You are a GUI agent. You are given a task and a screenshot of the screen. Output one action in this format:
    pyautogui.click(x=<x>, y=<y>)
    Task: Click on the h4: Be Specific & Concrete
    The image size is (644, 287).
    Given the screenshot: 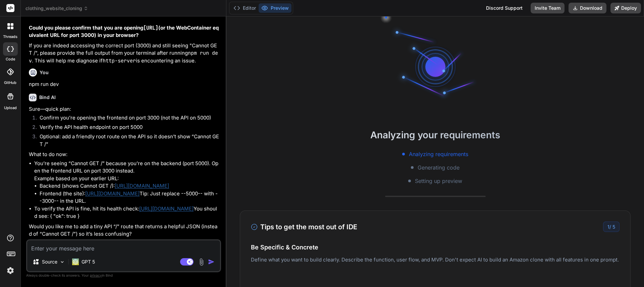 What is the action you would take?
    pyautogui.click(x=435, y=247)
    